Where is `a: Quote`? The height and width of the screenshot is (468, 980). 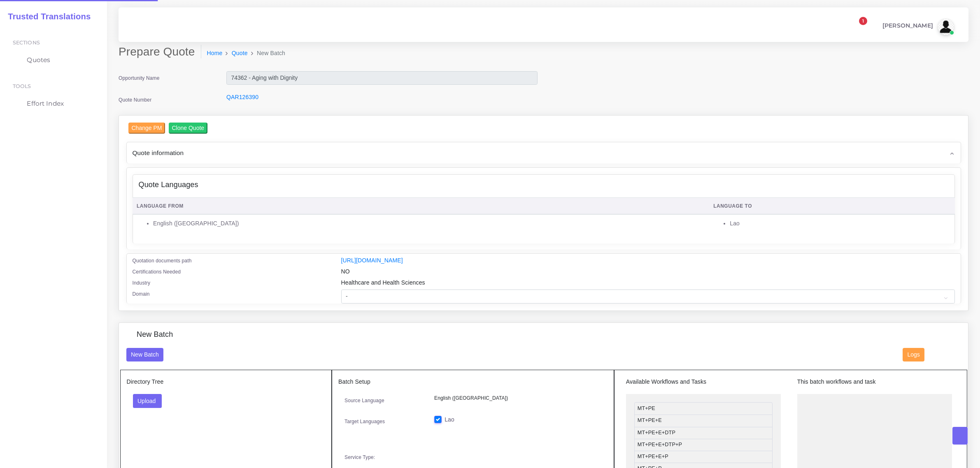
a: Quote is located at coordinates (240, 53).